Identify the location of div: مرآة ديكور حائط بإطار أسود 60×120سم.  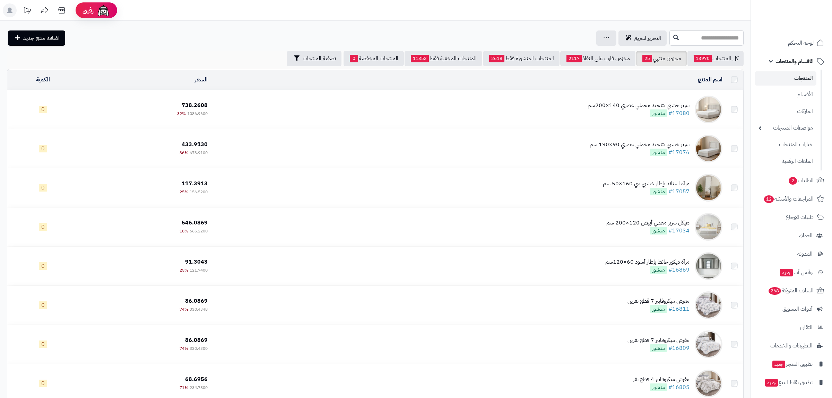
(647, 262).